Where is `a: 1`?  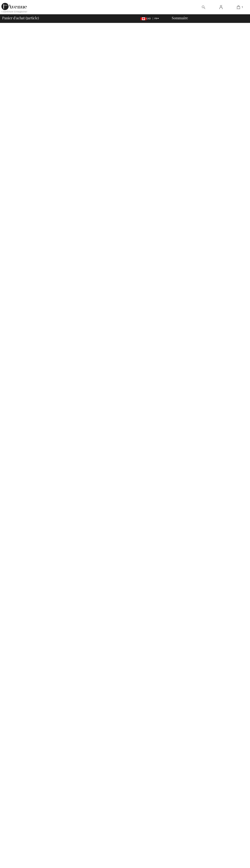 a: 1 is located at coordinates (238, 7).